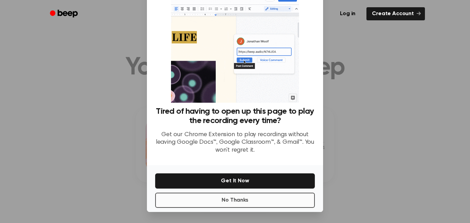  What do you see at coordinates (235, 116) in the screenshot?
I see `h3: Tired of having to open up this page to play the recording every time?` at bounding box center [235, 116].